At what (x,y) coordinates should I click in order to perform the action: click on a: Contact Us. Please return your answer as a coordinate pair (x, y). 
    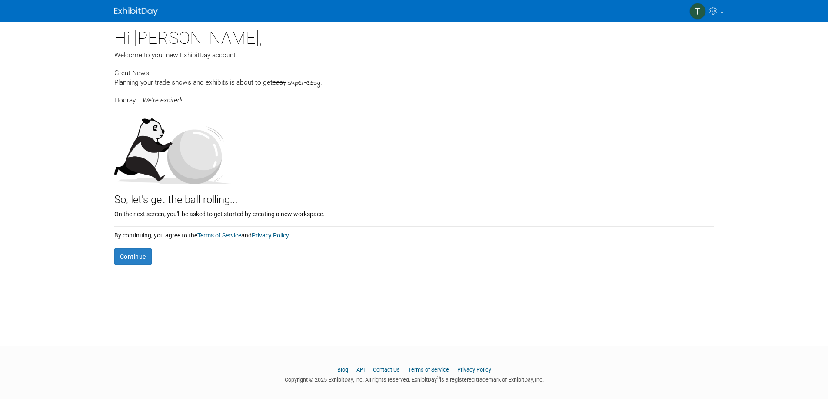
    Looking at the image, I should click on (386, 370).